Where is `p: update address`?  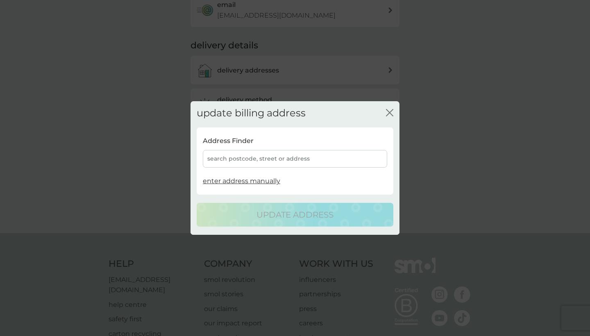 p: update address is located at coordinates (295, 215).